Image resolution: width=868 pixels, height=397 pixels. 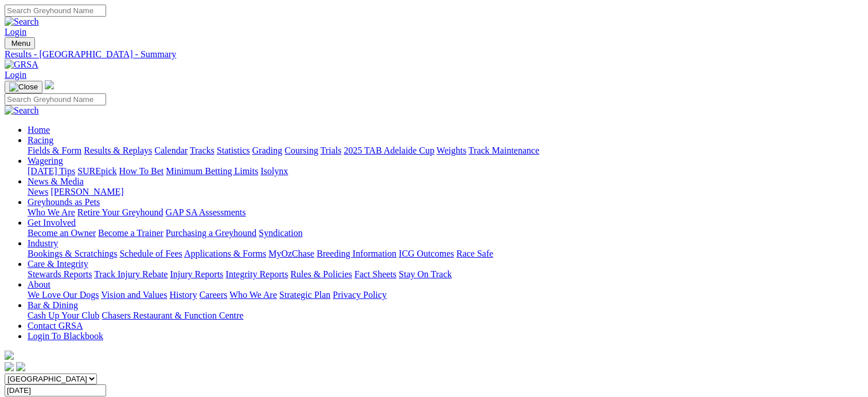 What do you see at coordinates (445, 233) in the screenshot?
I see `div: Get Involved` at bounding box center [445, 233].